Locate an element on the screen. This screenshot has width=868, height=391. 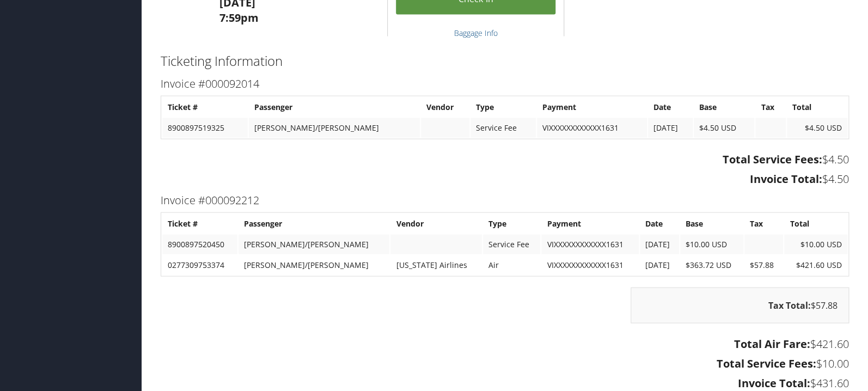
a: Baggage Info is located at coordinates (476, 32).